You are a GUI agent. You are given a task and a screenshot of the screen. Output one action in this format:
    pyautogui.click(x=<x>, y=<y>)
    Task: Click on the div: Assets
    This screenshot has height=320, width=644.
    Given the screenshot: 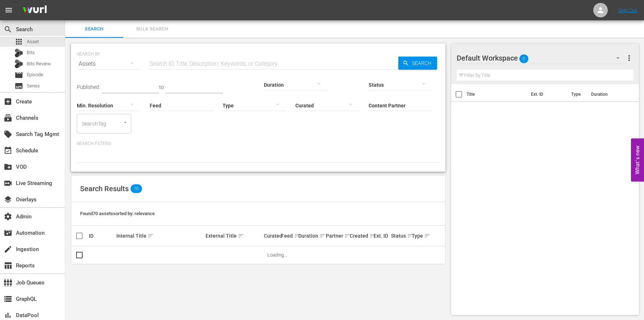 What is the action you would take?
    pyautogui.click(x=109, y=64)
    